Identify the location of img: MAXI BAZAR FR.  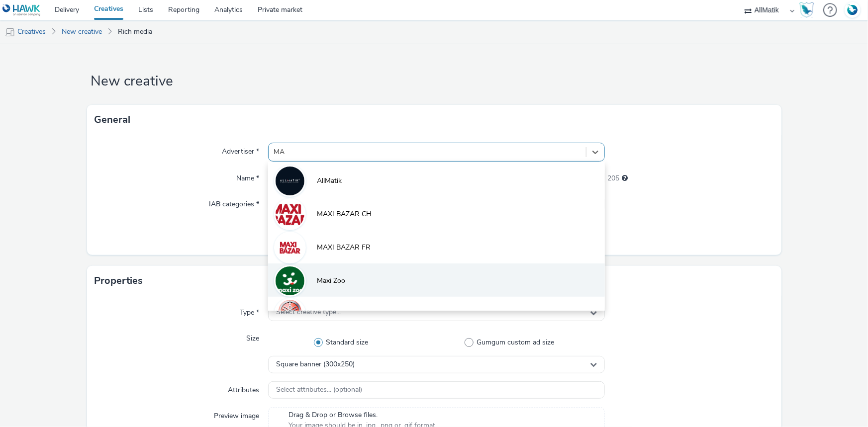
(290, 248).